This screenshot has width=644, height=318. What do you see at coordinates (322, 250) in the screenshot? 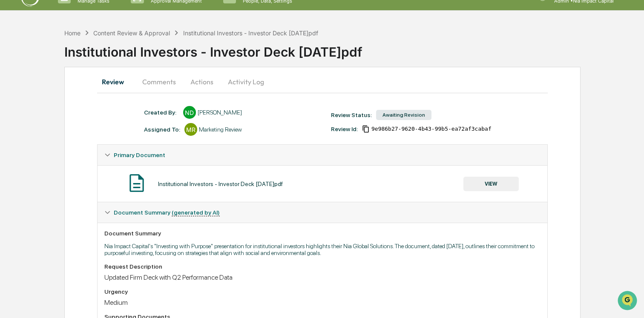
I see `p: Nia Impact Capital's "Investing with Purpose" presentation for institutional investors highlights...` at bounding box center [322, 250].